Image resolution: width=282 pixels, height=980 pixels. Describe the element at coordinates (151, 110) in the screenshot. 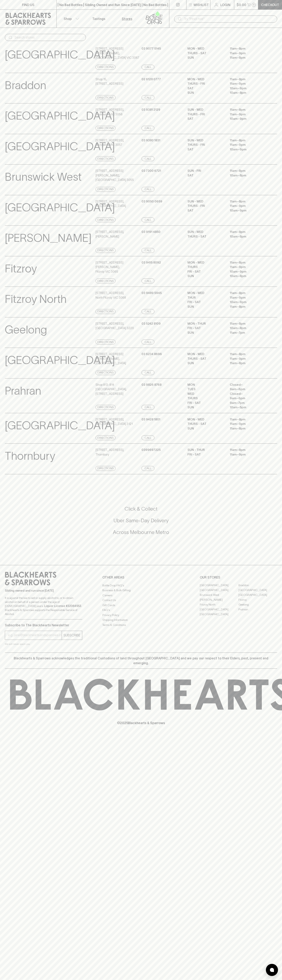

I see `p: 03 9381 2129` at that location.